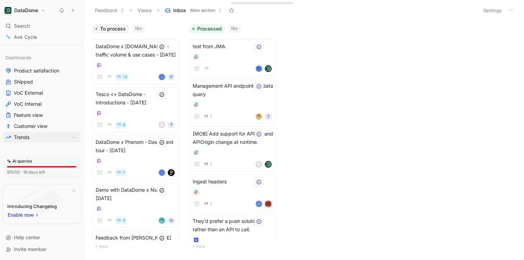 Image resolution: width=524 pixels, height=260 pixels. What do you see at coordinates (207, 29) in the screenshot?
I see `button: Processed` at bounding box center [207, 29].